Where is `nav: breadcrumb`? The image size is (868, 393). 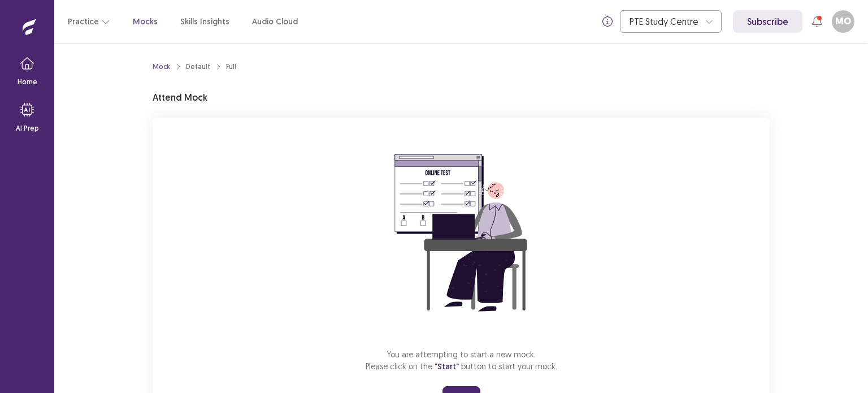
nav: breadcrumb is located at coordinates (194, 67).